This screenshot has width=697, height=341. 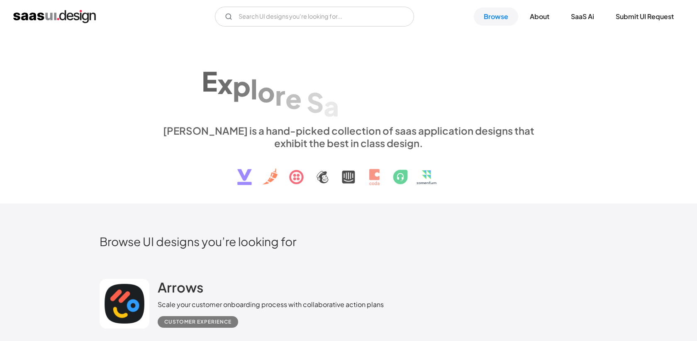 What do you see at coordinates (349, 171) in the screenshot?
I see `img: text, icon, saas logo` at bounding box center [349, 171].